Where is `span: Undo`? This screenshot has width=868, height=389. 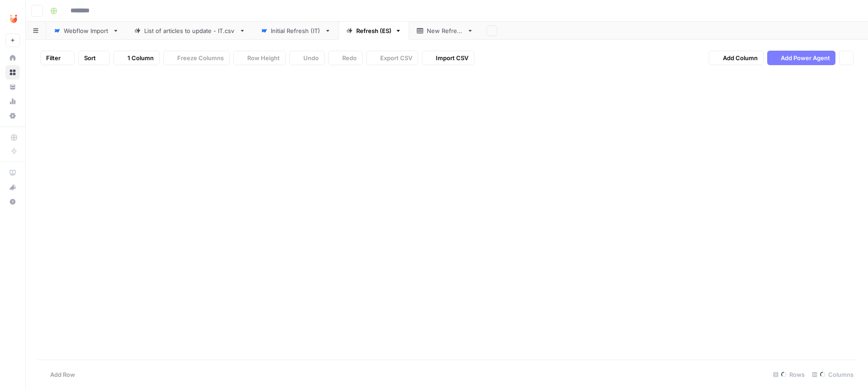 span: Undo is located at coordinates (311, 58).